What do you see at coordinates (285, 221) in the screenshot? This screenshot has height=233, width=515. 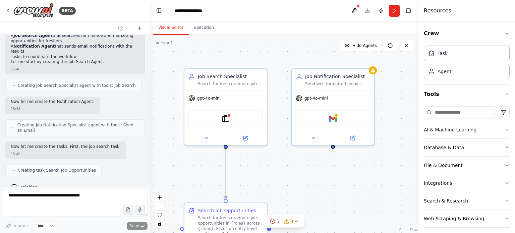 I see `button: 13` at bounding box center [285, 221].